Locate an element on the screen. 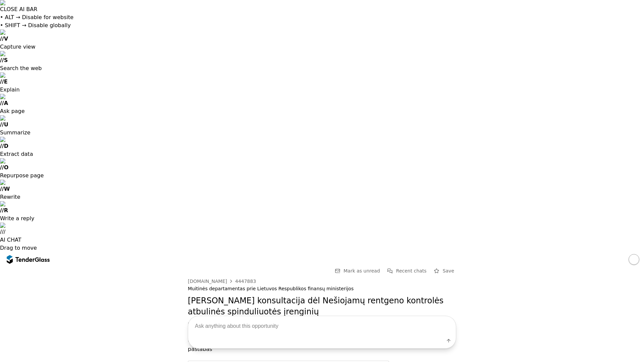 The image size is (644, 362). button: Mark as unread is located at coordinates (357, 271).